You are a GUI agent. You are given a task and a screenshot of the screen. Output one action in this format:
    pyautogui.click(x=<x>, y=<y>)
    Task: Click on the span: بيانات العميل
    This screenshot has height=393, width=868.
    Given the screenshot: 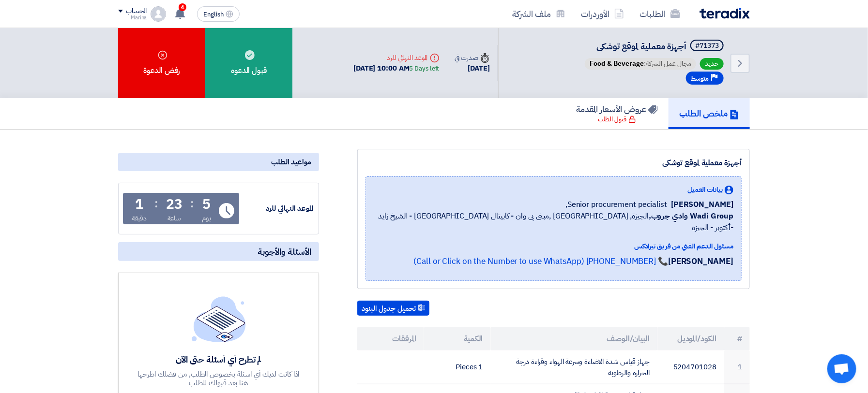 What is the action you would take?
    pyautogui.click(x=705, y=189)
    